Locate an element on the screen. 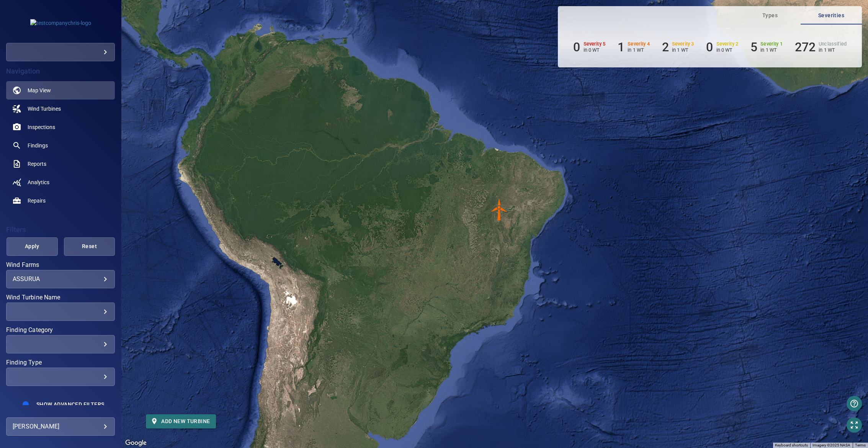 This screenshot has height=448, width=868. button: Add new turbine is located at coordinates (181, 421).